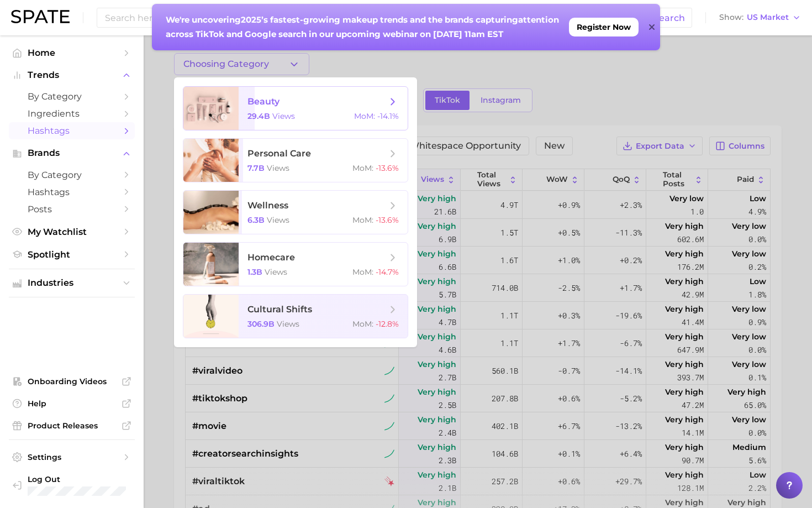  What do you see at coordinates (669, 18) in the screenshot?
I see `span: Search` at bounding box center [669, 18].